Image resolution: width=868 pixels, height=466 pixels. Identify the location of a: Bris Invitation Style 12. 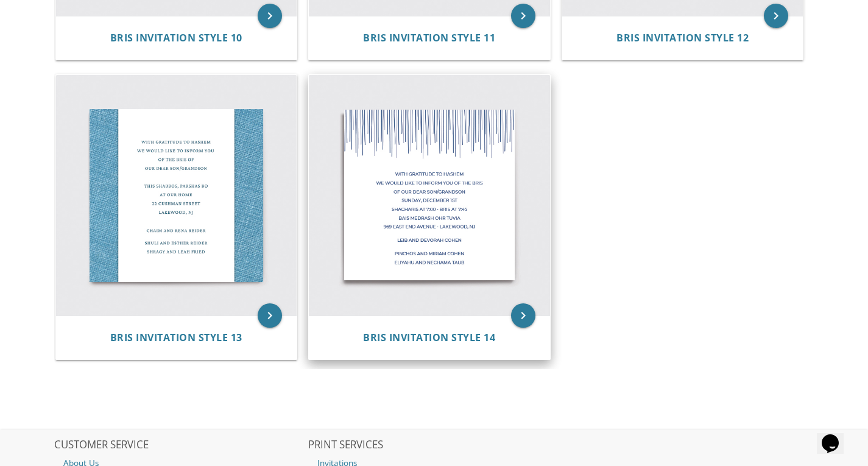
(682, 38).